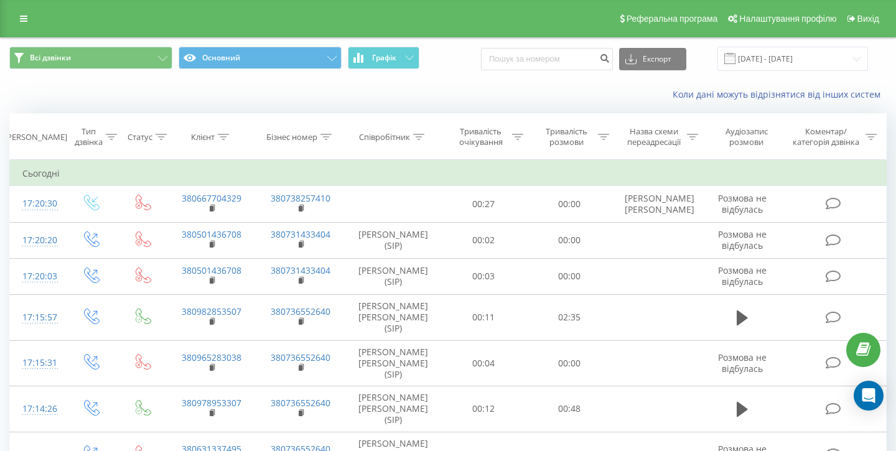 The width and height of the screenshot is (896, 451). I want to click on td: 00:03, so click(484, 276).